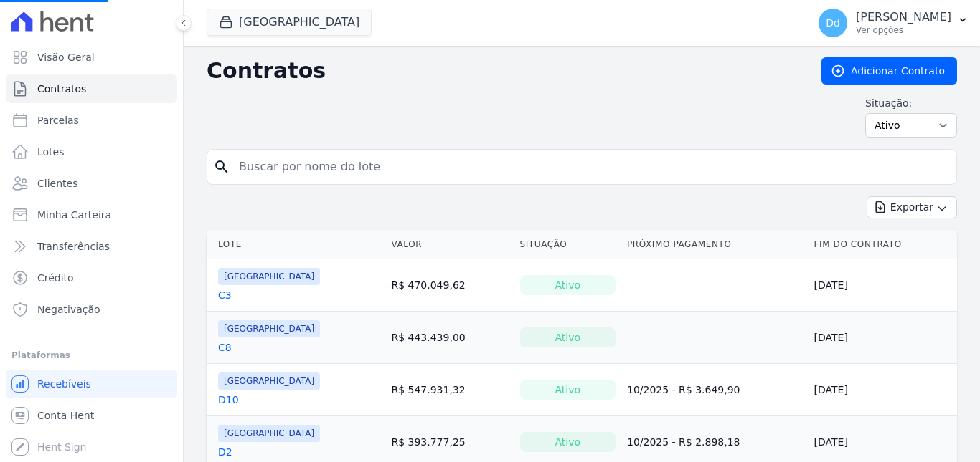 The width and height of the screenshot is (980, 462). What do you see at coordinates (91, 184) in the screenshot?
I see `a: Clientes` at bounding box center [91, 184].